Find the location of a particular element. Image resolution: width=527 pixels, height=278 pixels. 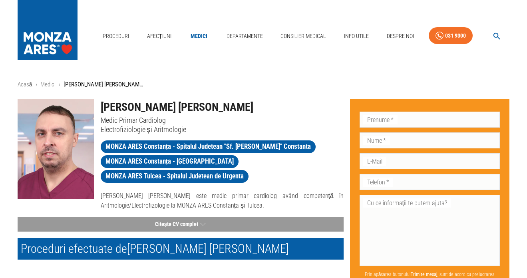

a: Proceduri is located at coordinates (116, 36).